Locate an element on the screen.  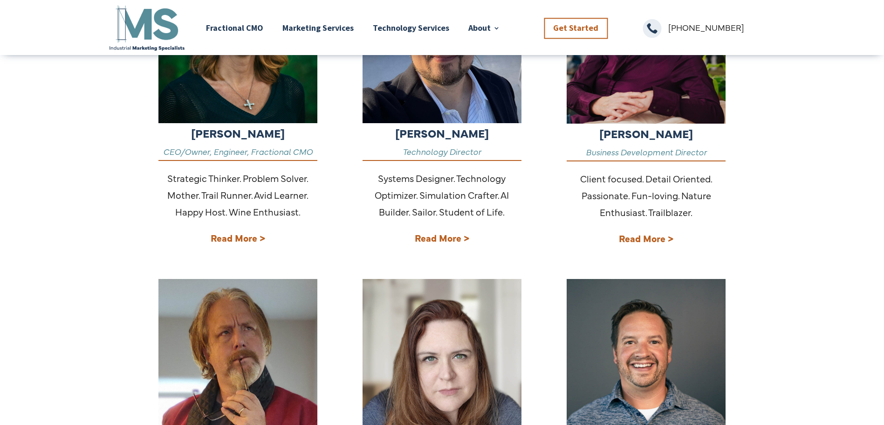
p: Business Development Director is located at coordinates (646, 152).